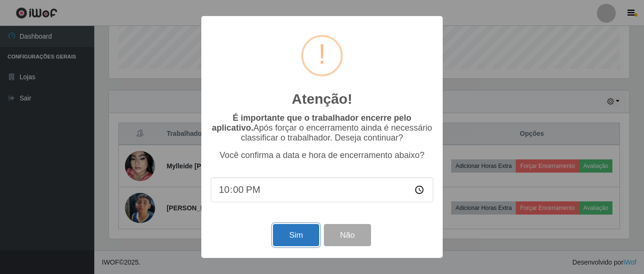 The height and width of the screenshot is (274, 644). I want to click on button: Não, so click(347, 235).